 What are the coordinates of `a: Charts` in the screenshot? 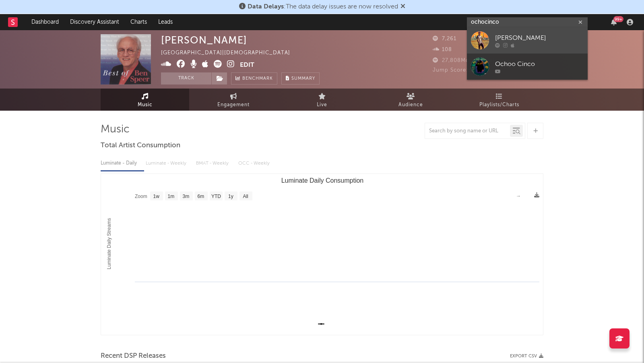 It's located at (138, 22).